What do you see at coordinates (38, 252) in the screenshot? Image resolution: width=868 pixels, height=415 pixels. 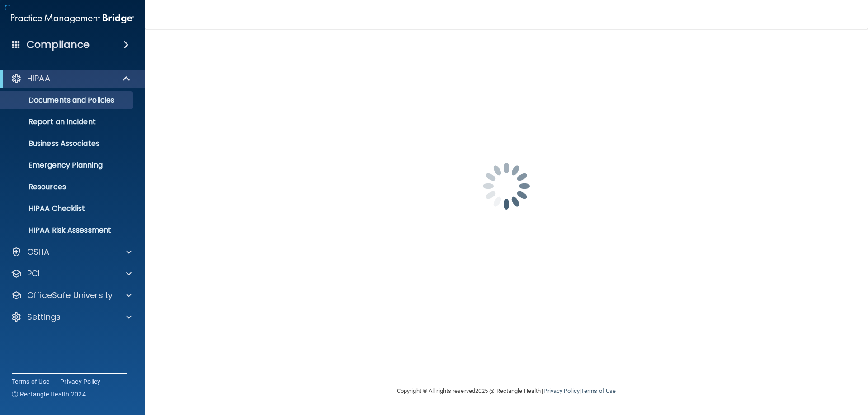 I see `p: OSHA` at bounding box center [38, 252].